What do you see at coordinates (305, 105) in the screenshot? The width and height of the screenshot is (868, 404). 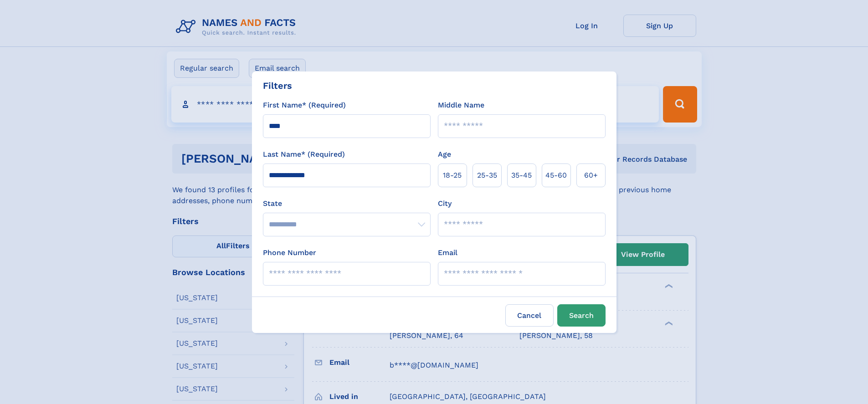 I see `label: First Name* (Required)` at bounding box center [305, 105].